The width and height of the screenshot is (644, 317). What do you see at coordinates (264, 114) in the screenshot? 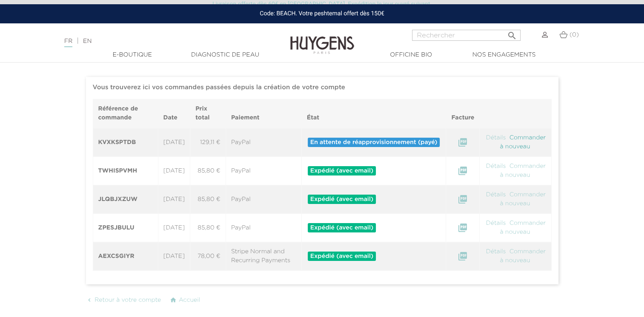
I see `th: Paiement` at bounding box center [264, 114].